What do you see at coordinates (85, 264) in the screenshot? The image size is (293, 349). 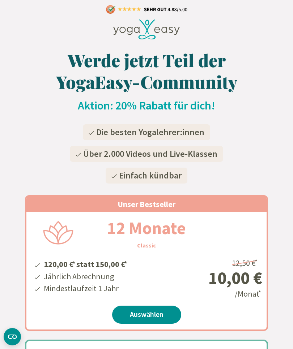 I see `li: 120,00 € statt 150,00 €` at bounding box center [85, 264].